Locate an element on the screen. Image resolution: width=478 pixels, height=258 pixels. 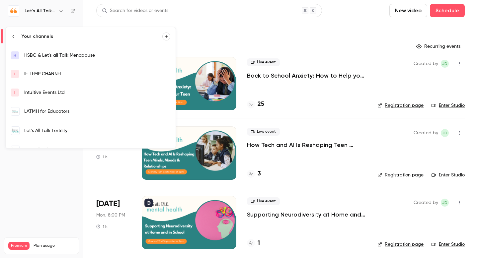
img: Let's All Talk Fertility is located at coordinates (15, 131).